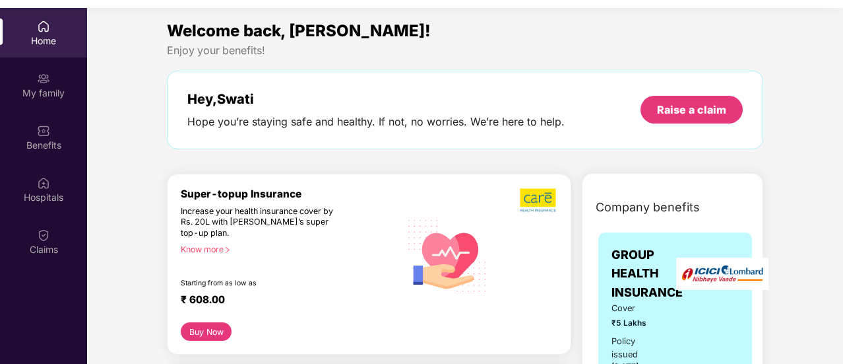 Image resolution: width=843 pixels, height=364 pixels. What do you see at coordinates (465, 50) in the screenshot?
I see `div: Enjoy your benefits!` at bounding box center [465, 50].